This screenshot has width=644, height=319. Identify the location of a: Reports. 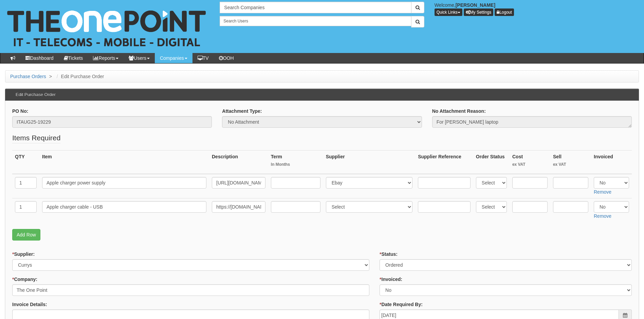
(105, 58).